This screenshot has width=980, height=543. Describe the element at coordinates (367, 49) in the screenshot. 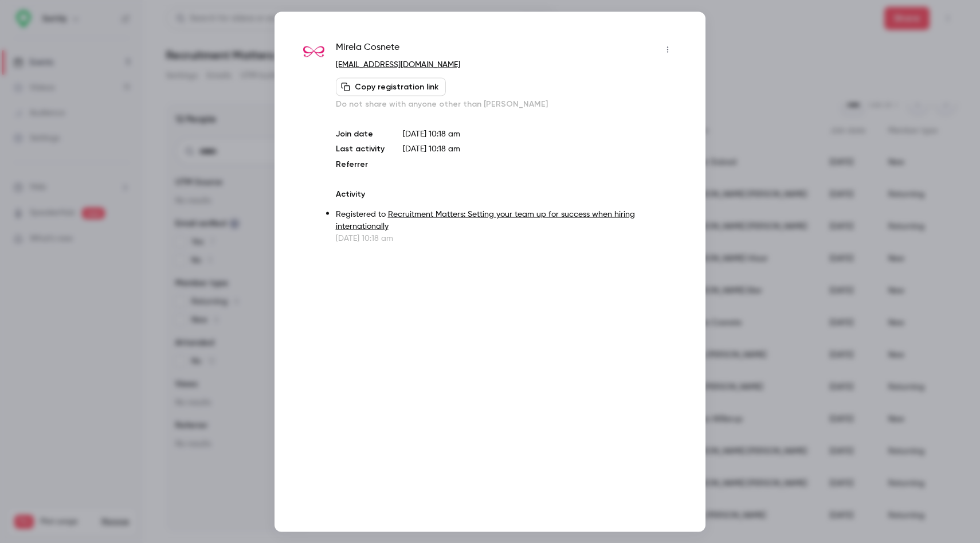

I see `span: Mirela Cosnete` at that location.